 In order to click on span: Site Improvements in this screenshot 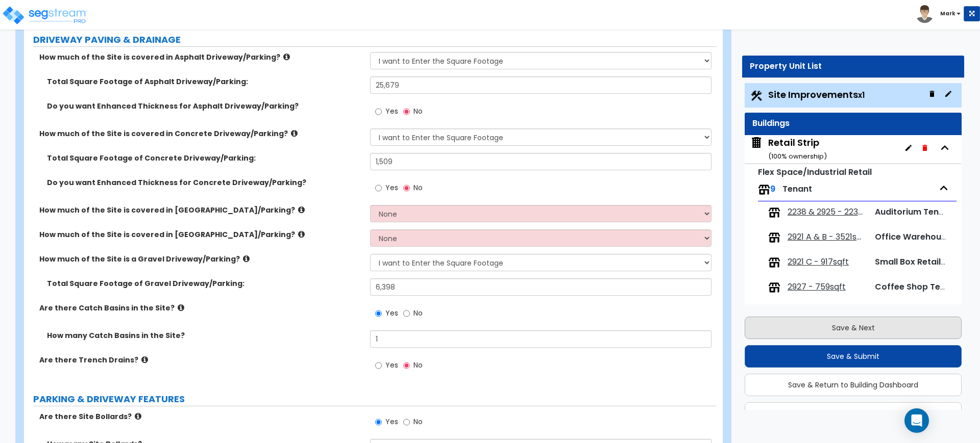, I will do `click(816, 95)`.